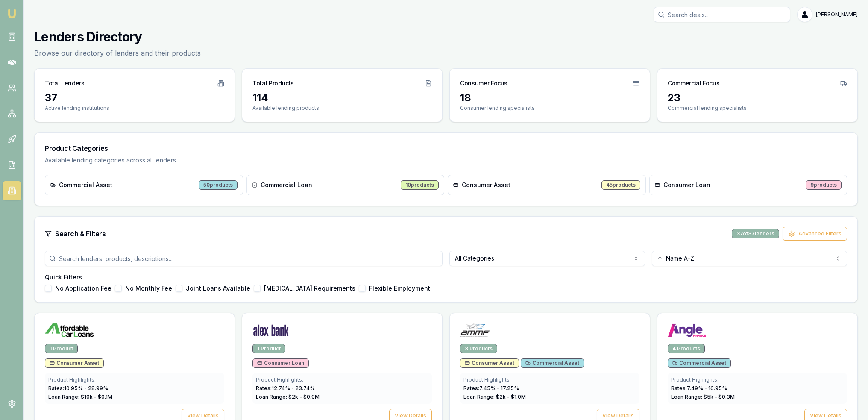 This screenshot has height=420, width=868. I want to click on span: Loan Range: $ 5 k - $ 0.3 M, so click(703, 396).